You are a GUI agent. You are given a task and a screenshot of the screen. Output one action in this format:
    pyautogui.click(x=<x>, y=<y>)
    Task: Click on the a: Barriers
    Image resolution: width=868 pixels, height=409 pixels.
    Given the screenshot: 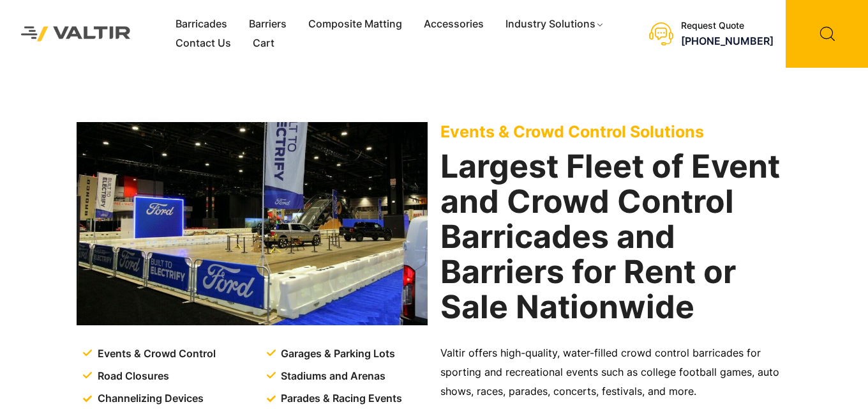 What is the action you would take?
    pyautogui.click(x=268, y=25)
    